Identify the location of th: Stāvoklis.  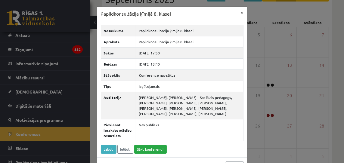
(118, 75).